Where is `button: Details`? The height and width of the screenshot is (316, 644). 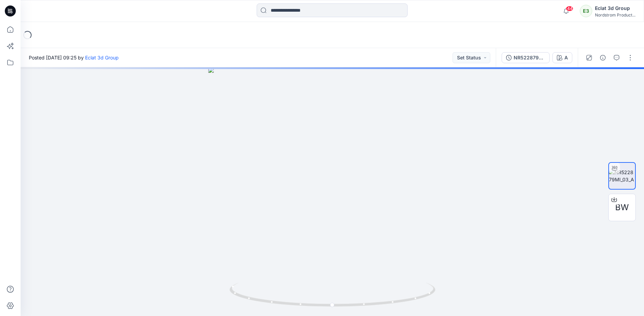 button: Details is located at coordinates (603, 58).